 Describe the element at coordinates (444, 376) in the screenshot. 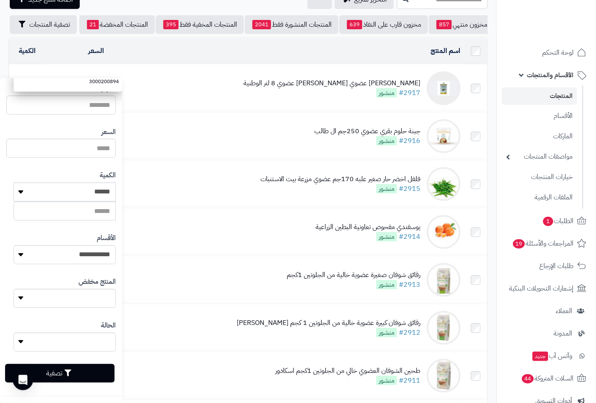

I see `img: طحين الشوفان العضوي خالي من الجلوتين 1كجم اسكادور` at that location.